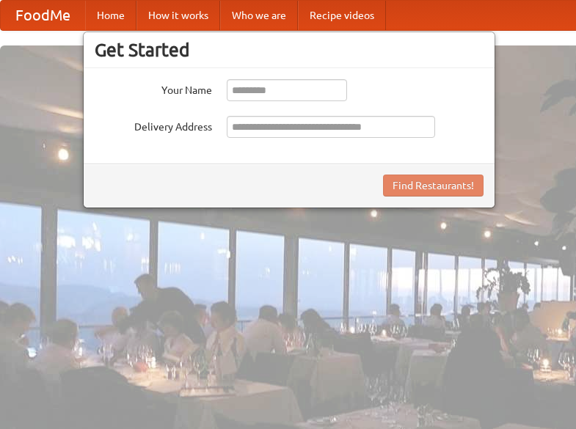 Image resolution: width=576 pixels, height=429 pixels. I want to click on a: Who we are, so click(259, 15).